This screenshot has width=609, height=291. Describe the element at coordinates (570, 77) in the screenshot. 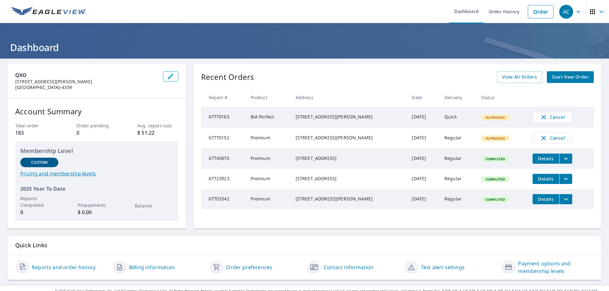

I see `span: Start New Order` at that location.